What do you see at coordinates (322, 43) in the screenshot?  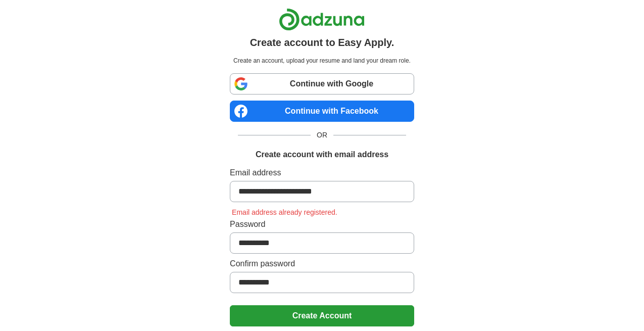 I see `h1: Create account to Easy Apply.` at bounding box center [322, 43].